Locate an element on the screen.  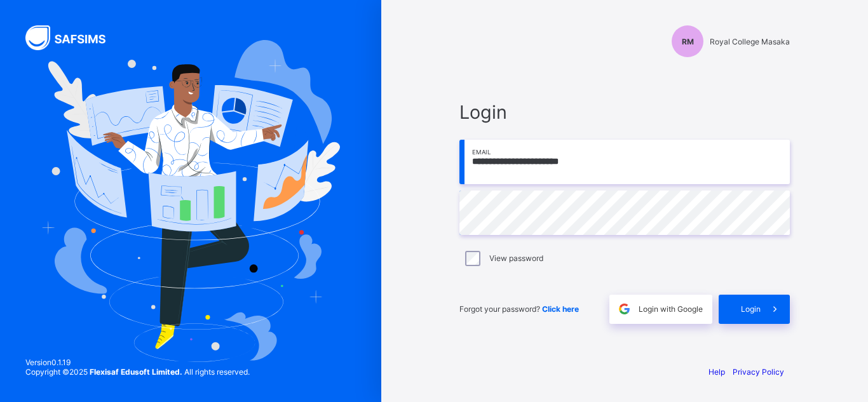
span: Forgot your password? is located at coordinates (519, 308).